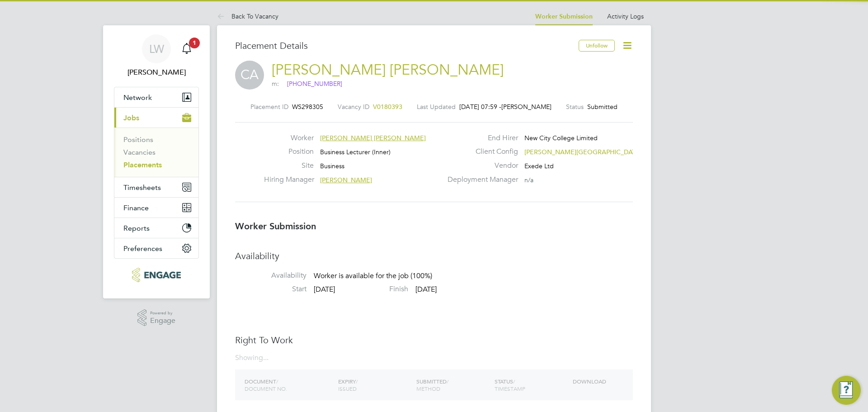 Image resolution: width=868 pixels, height=412 pixels. Describe the element at coordinates (156, 275) in the screenshot. I see `img: xede-logo-retina.png` at that location.